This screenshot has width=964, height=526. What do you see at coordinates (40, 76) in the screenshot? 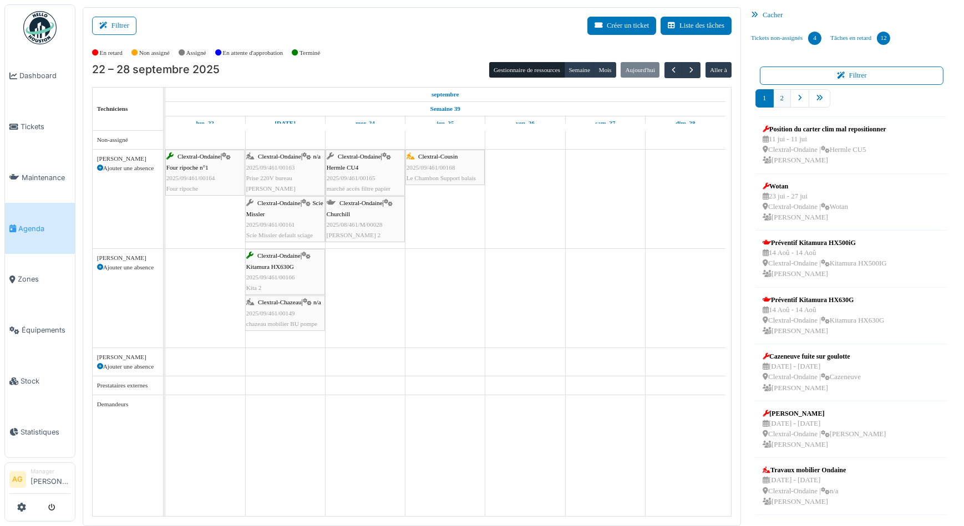
I see `a: Dashboard` at bounding box center [40, 76].